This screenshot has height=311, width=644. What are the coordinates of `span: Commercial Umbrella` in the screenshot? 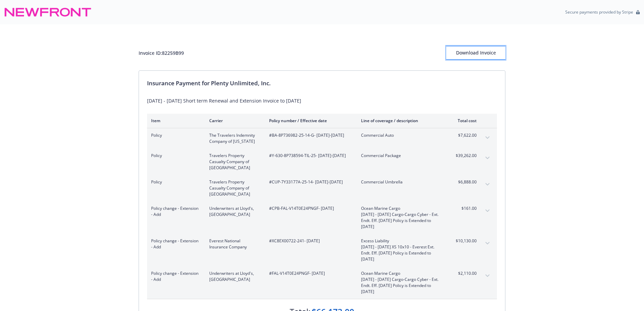 It's located at (401, 182).